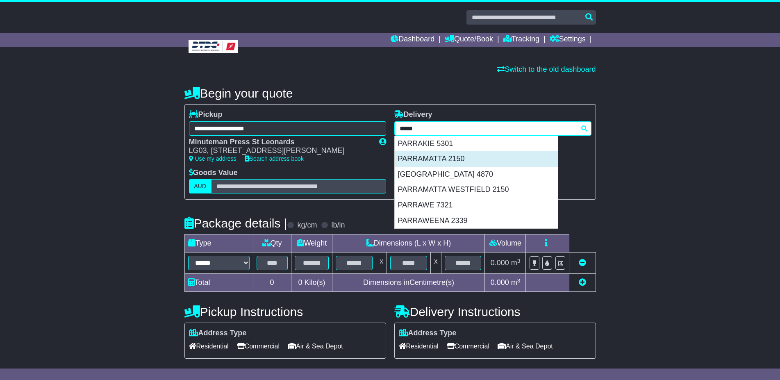 The image size is (780, 380). What do you see at coordinates (493, 128) in the screenshot?
I see `typeahead: Please provide city` at bounding box center [493, 128].